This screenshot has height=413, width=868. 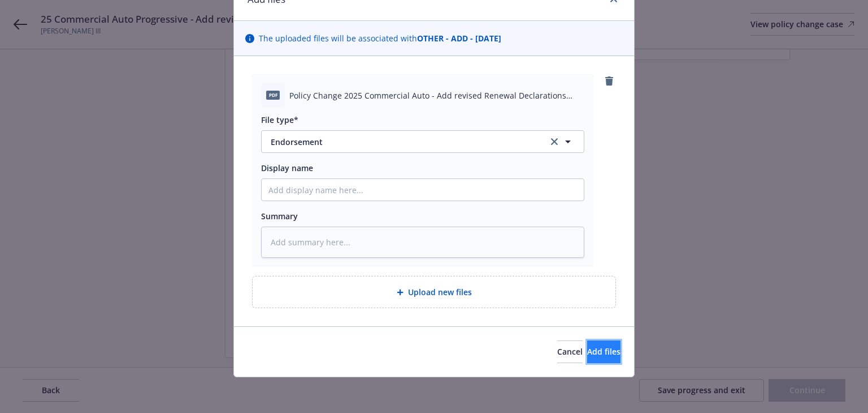 I want to click on span: Cancel, so click(x=570, y=351).